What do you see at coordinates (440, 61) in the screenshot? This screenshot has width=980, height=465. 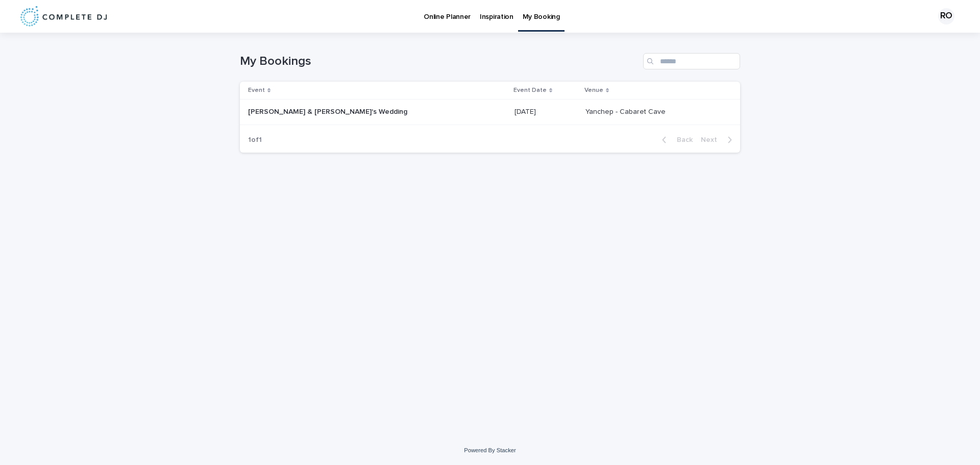 I see `h1: My Bookings` at bounding box center [440, 61].